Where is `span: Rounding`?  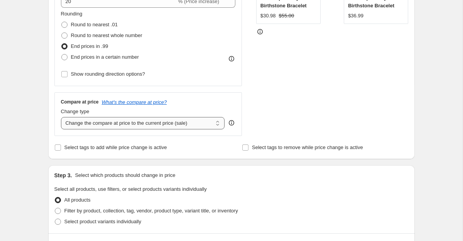
span: Rounding is located at coordinates (72, 13).